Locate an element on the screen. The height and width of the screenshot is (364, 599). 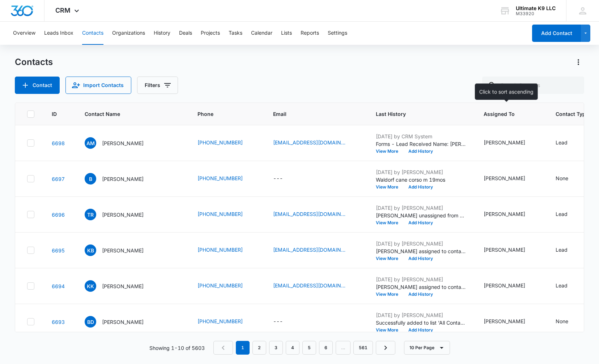
span: Assigned To is located at coordinates (506, 114).